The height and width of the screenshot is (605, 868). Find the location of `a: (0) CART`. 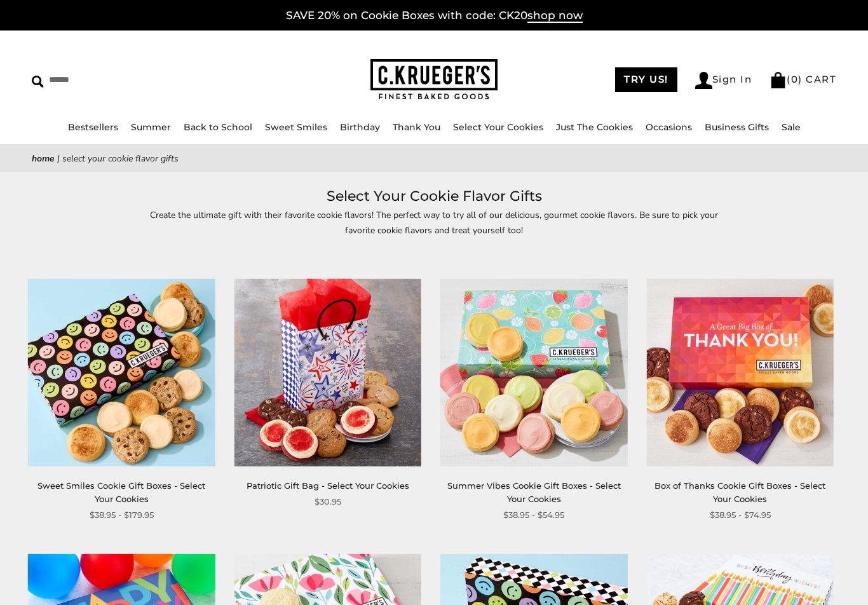

a: (0) CART is located at coordinates (802, 79).